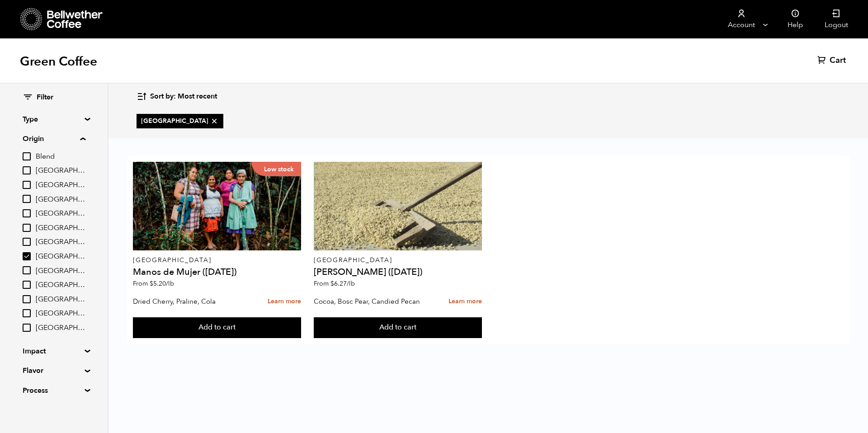 The width and height of the screenshot is (868, 433). I want to click on div: v 4.0.24, so click(35, 18).